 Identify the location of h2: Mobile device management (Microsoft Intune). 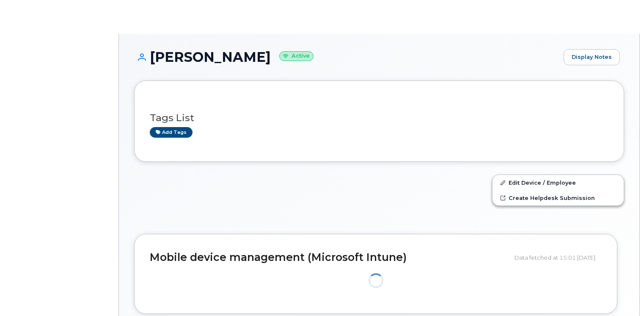
(329, 258).